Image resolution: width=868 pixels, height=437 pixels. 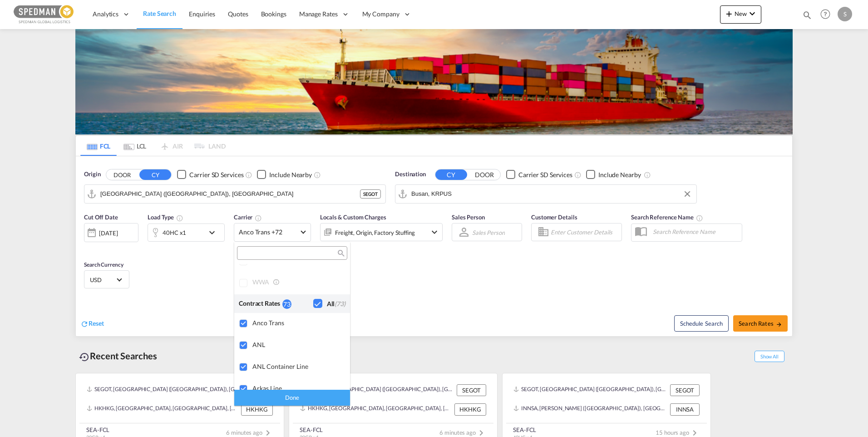 What do you see at coordinates (336, 304) in the screenshot?
I see `div: All` at bounding box center [336, 304].